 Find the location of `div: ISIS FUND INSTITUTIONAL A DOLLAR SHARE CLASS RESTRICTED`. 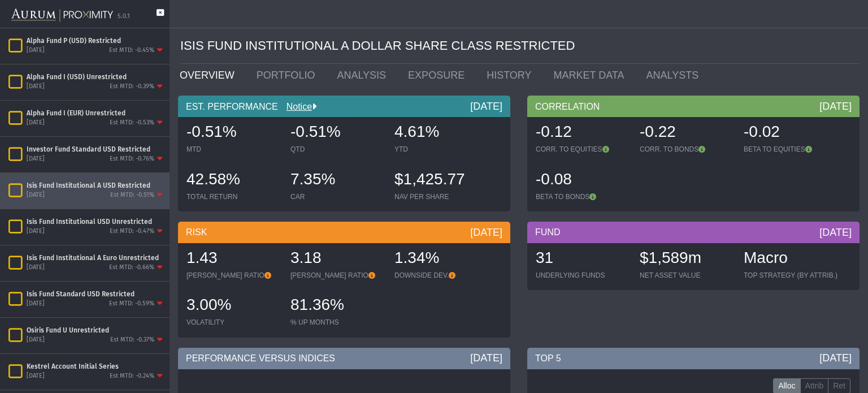

div: ISIS FUND INSTITUTIONAL A DOLLAR SHARE CLASS RESTRICTED is located at coordinates (520, 45).